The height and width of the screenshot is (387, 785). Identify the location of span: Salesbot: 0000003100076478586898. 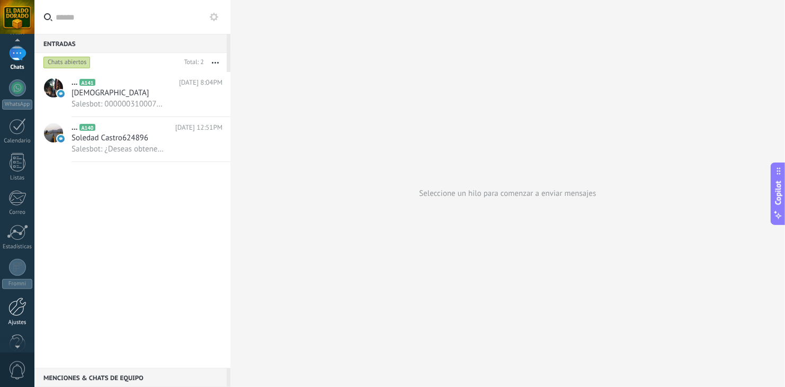
(118, 104).